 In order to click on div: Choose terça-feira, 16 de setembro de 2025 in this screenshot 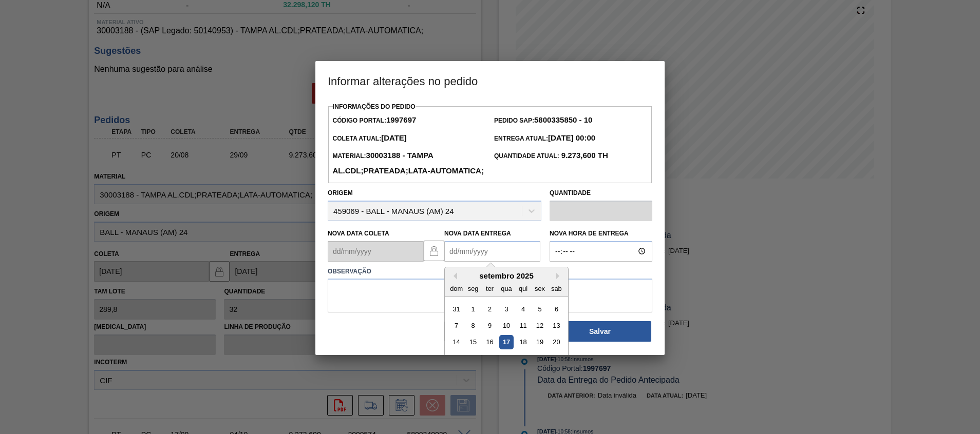, I will do `click(490, 342)`.